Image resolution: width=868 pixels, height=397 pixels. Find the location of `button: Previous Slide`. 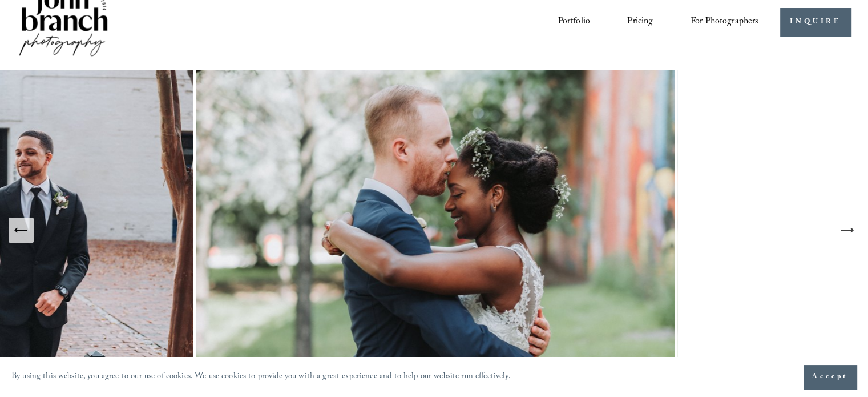

button: Previous Slide is located at coordinates (21, 231).